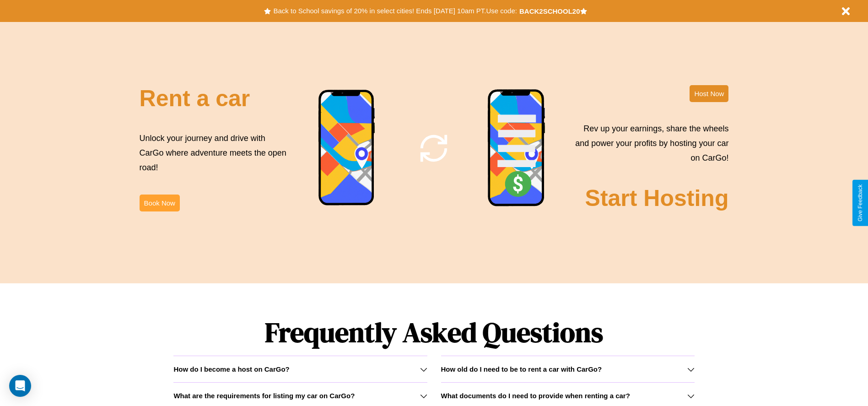  I want to click on h3: What are the requirements for listing my car on CarGo?, so click(264, 396).